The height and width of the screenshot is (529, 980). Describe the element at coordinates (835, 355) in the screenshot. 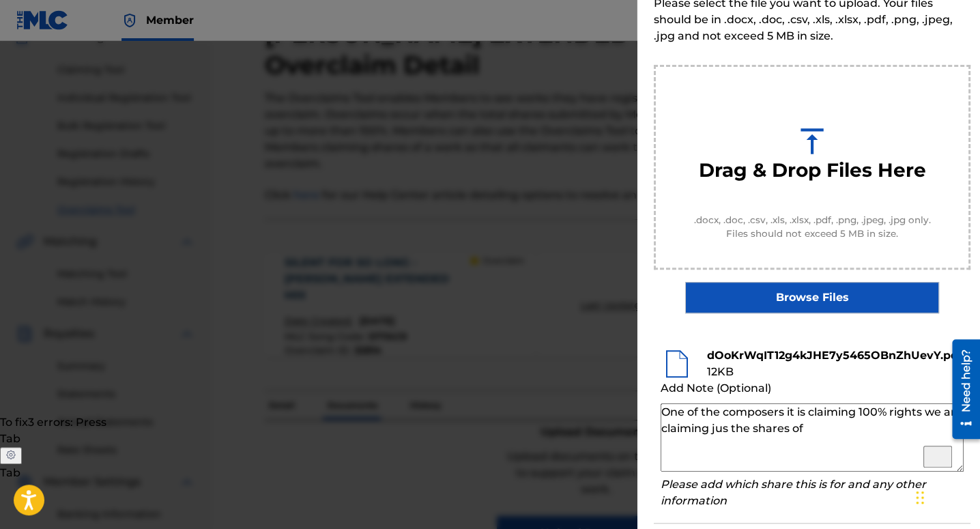

I see `b: dOoKrWqIT12g4kJHE7y5465OBnZhUevY.pdf` at that location.